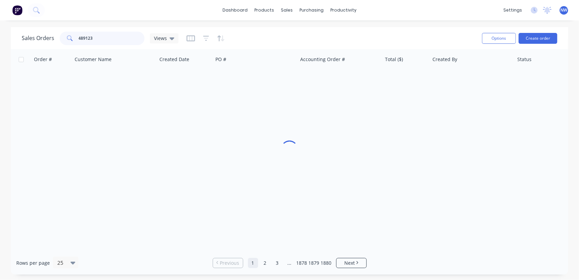  What do you see at coordinates (264, 10) in the screenshot?
I see `div: products` at bounding box center [264, 10].